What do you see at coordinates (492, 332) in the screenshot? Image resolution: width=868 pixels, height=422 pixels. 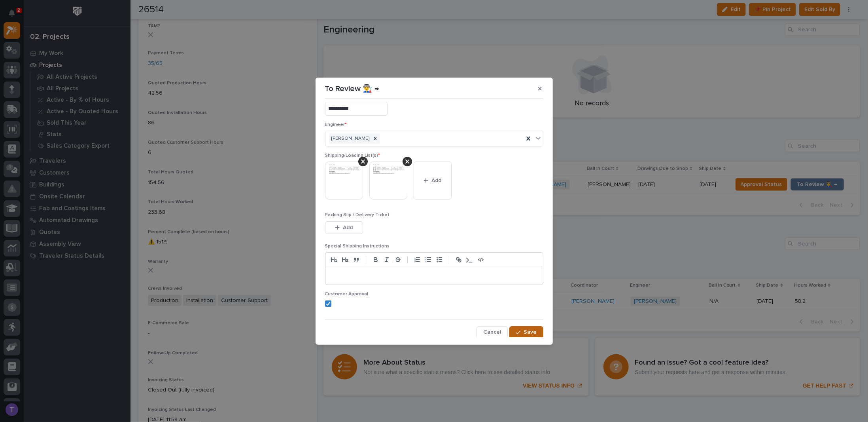 I see `span: Cancel` at bounding box center [492, 332].